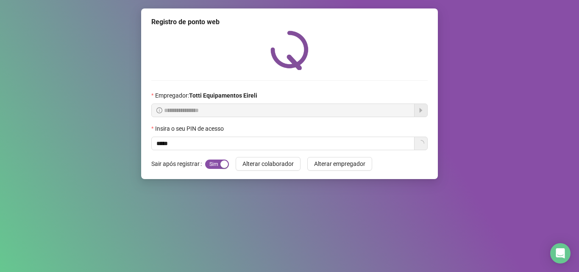  I want to click on div: Open Intercom Messenger, so click(561, 253).